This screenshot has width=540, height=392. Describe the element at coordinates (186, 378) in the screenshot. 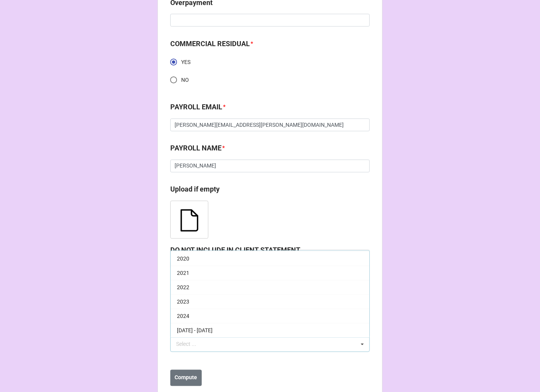

I see `b: Compute` at that location.